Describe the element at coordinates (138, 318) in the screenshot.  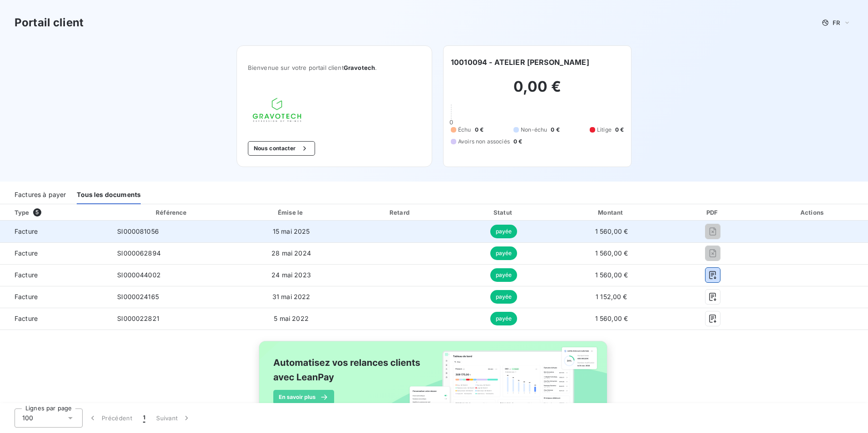
I see `span: SI000022821` at that location.